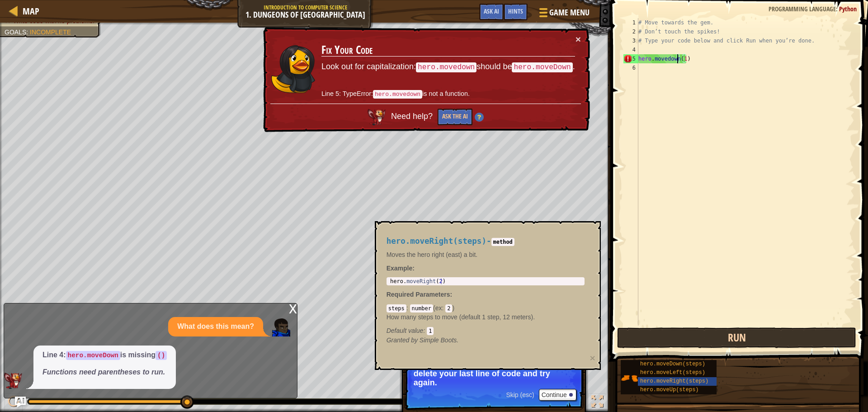 This screenshot has height=412, width=868. What do you see at coordinates (569, 13) in the screenshot?
I see `span: Game Menu` at bounding box center [569, 13].